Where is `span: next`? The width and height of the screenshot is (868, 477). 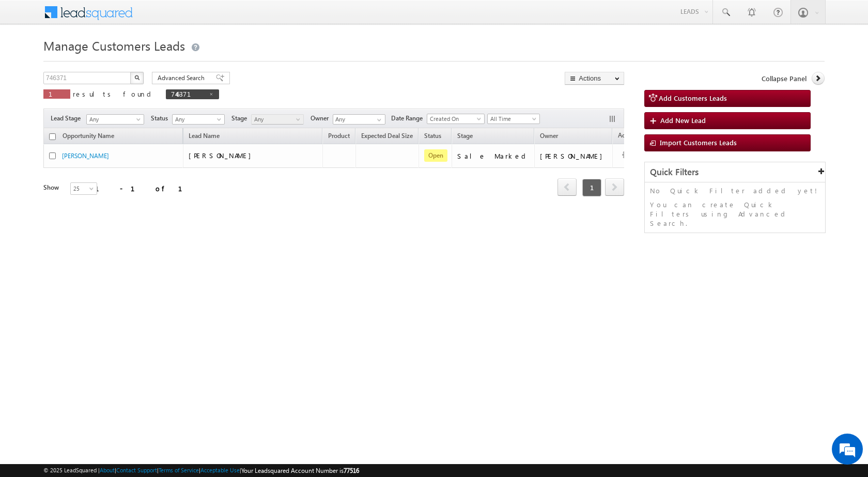
span: next is located at coordinates (614, 187).